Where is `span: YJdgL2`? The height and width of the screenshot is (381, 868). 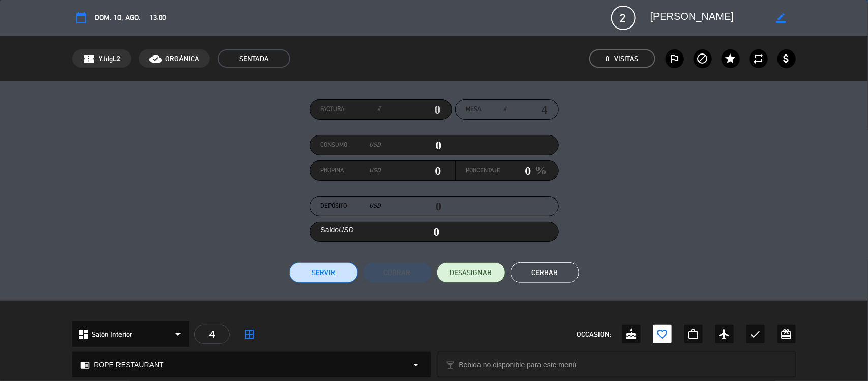 span: YJdgL2 is located at coordinates (109, 59).